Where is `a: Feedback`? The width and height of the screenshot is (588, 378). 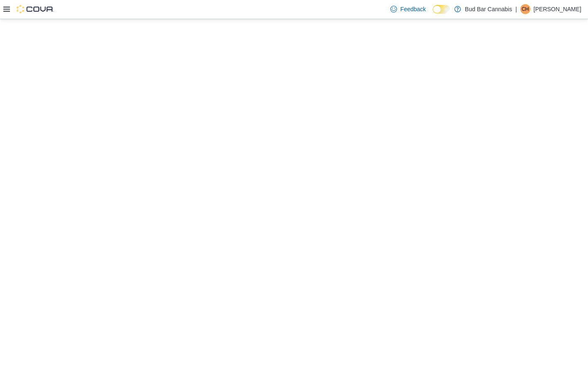
a: Feedback is located at coordinates (408, 9).